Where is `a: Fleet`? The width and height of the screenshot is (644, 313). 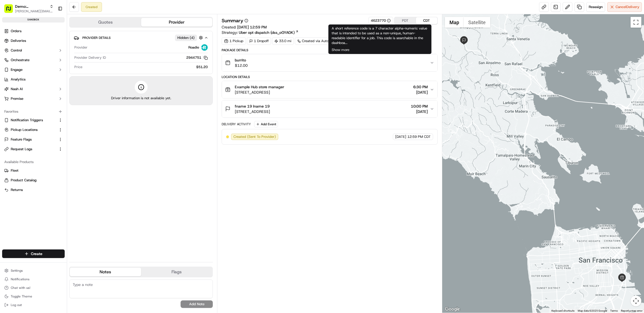 a: Fleet is located at coordinates (33, 171).